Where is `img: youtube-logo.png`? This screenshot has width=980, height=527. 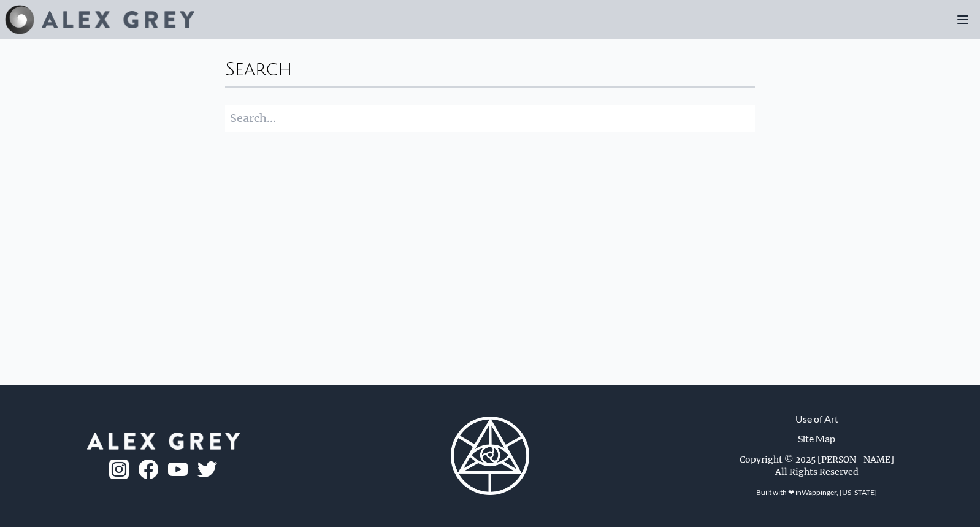 img: youtube-logo.png is located at coordinates (178, 469).